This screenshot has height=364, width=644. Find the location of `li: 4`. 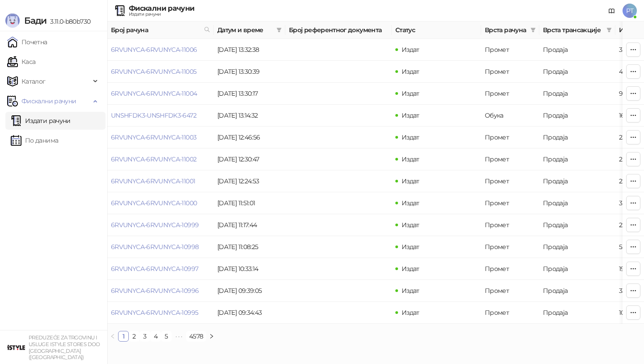

li: 4 is located at coordinates (156, 336).